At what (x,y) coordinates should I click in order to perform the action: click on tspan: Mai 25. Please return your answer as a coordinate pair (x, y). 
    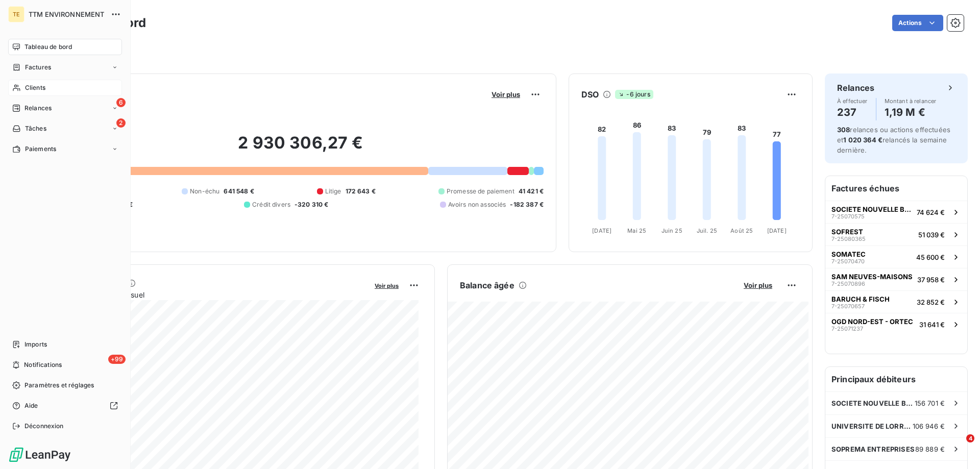
    Looking at the image, I should click on (636, 231).